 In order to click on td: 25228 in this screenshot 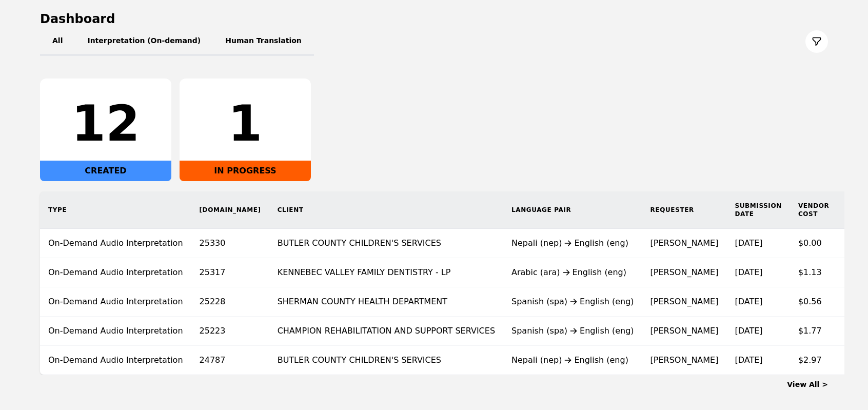, I will do `click(231, 302)`.